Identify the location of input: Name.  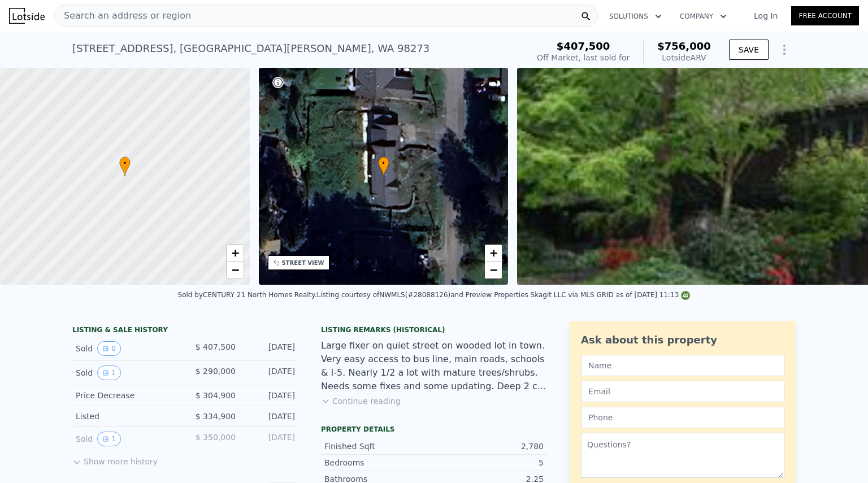
(682, 365).